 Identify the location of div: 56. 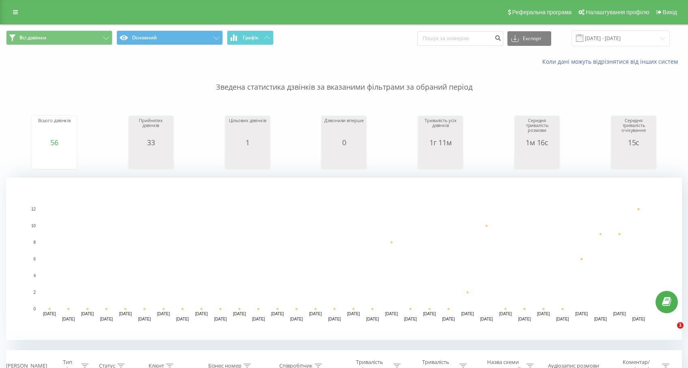
(54, 142).